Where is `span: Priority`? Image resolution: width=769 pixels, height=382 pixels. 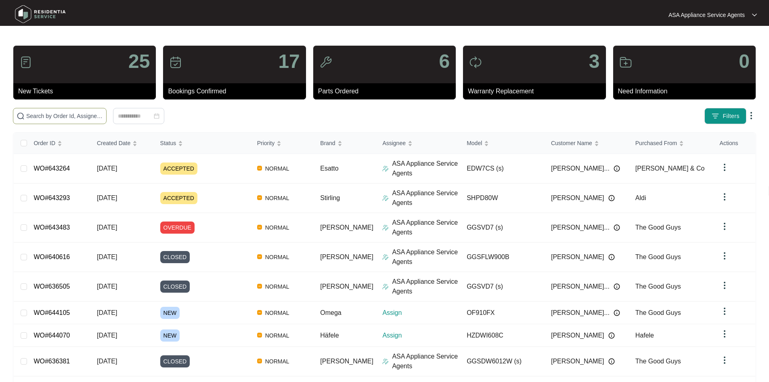
span: Priority is located at coordinates (266, 143).